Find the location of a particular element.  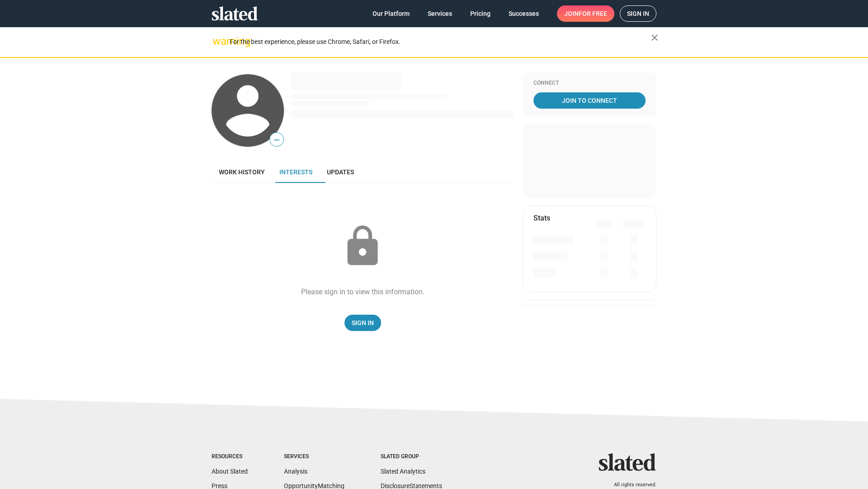

div: Services is located at coordinates (314, 456).